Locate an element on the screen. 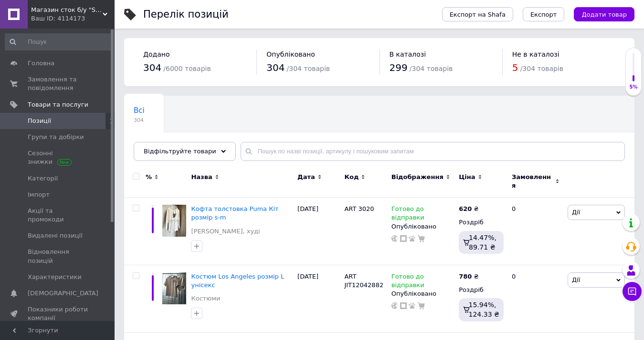  button: Експорт на Shafa is located at coordinates (477, 14).